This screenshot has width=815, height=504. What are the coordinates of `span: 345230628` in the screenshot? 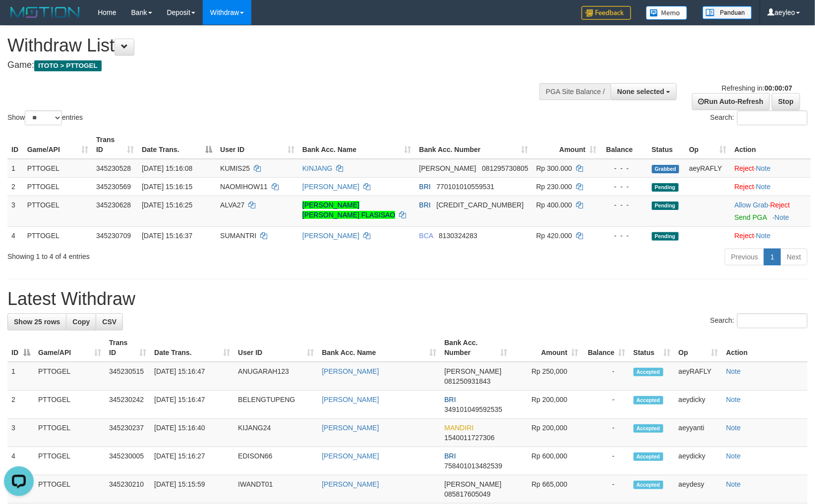 It's located at (113, 205).